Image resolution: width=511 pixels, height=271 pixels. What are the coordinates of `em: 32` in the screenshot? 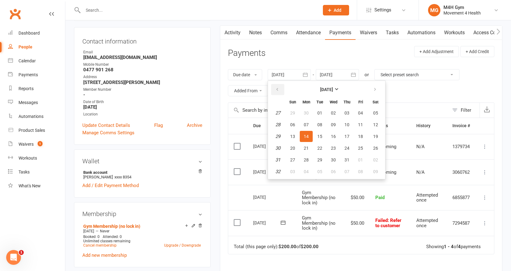 It's located at (278, 172).